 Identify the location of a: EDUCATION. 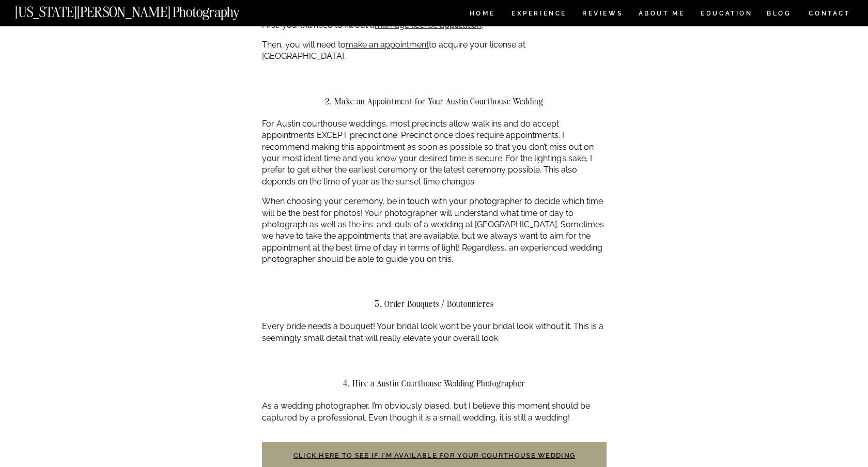
(727, 15).